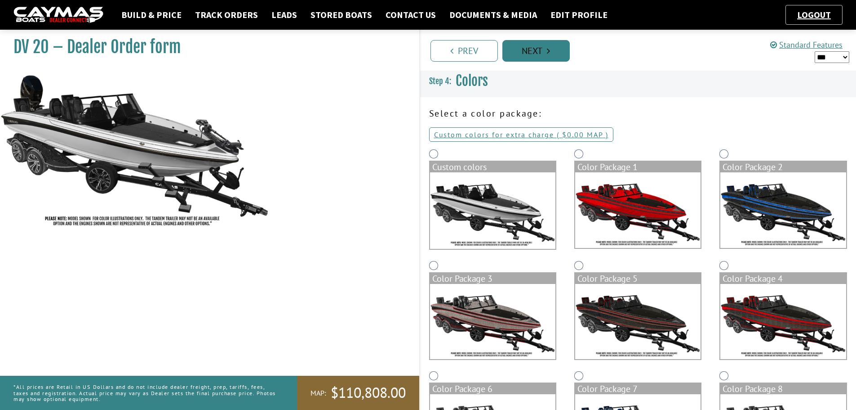 Image resolution: width=856 pixels, height=410 pixels. What do you see at coordinates (145, 392) in the screenshot?
I see `p: *All prices are Retail in US Dollars and do not include dealer freight, prep, tariffs, fees, taxe...` at bounding box center [145, 392].